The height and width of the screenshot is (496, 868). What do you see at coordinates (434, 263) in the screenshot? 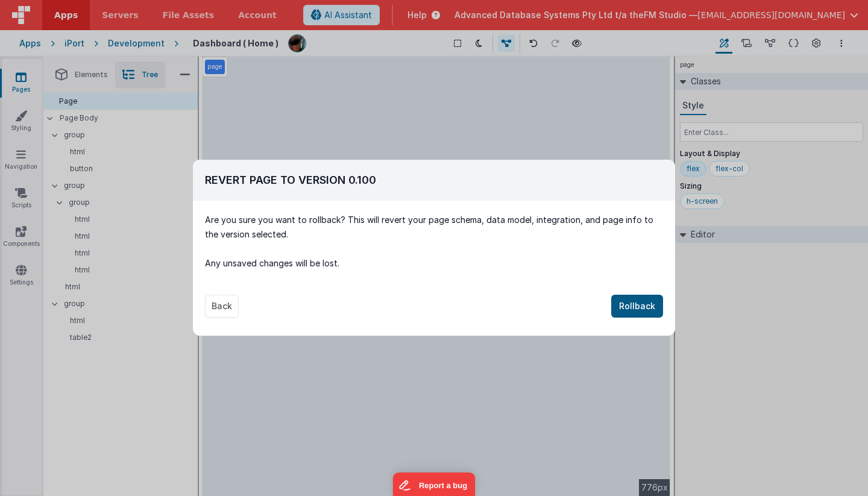
I see `p: Any unsaved changes will be lost.` at bounding box center [434, 263].